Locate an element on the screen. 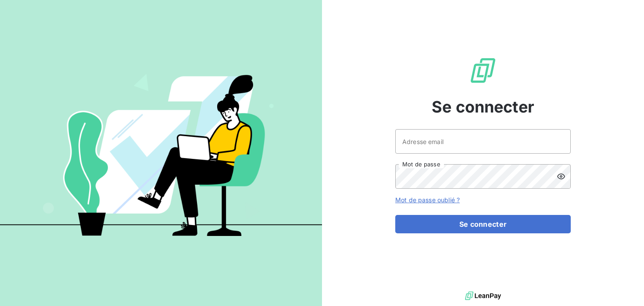 This screenshot has height=306, width=644. img: Logo LeanPay is located at coordinates (483, 71).